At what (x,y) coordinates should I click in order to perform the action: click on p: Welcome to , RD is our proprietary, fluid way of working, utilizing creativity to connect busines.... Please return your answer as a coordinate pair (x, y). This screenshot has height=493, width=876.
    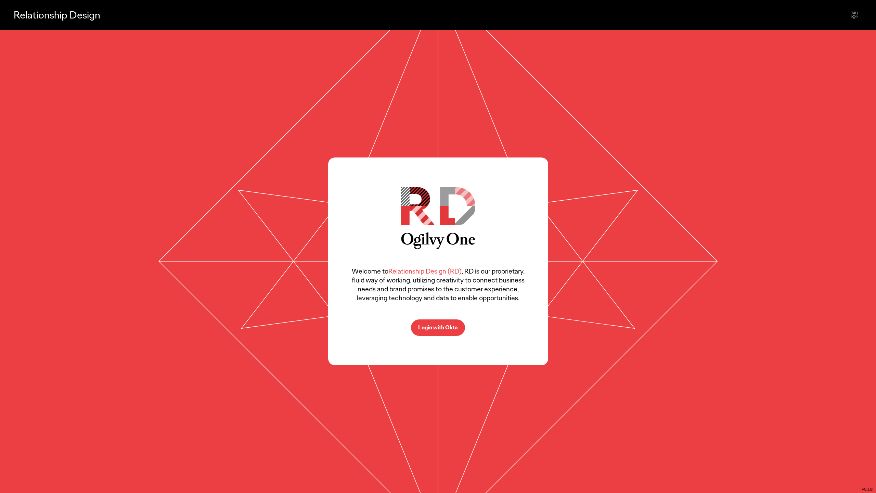
    Looking at the image, I should click on (438, 284).